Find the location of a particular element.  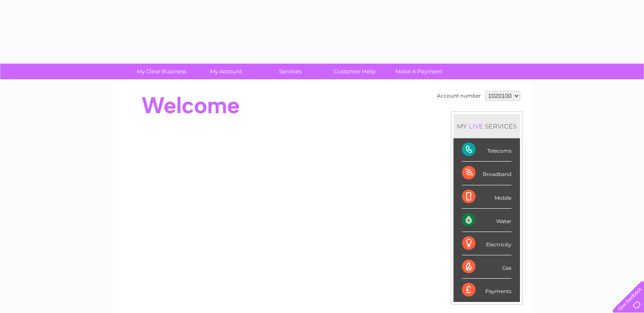

a: My Account is located at coordinates (226, 71).